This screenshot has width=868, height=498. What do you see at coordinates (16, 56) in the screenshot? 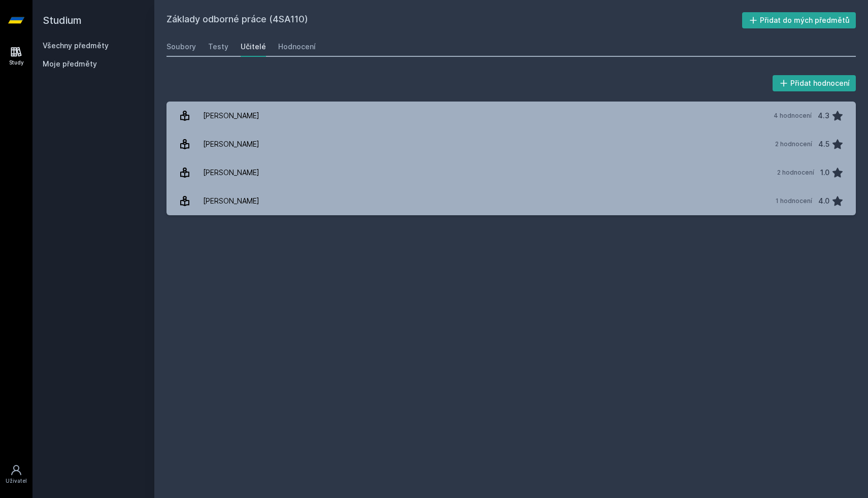
I see `a: Study` at bounding box center [16, 56].